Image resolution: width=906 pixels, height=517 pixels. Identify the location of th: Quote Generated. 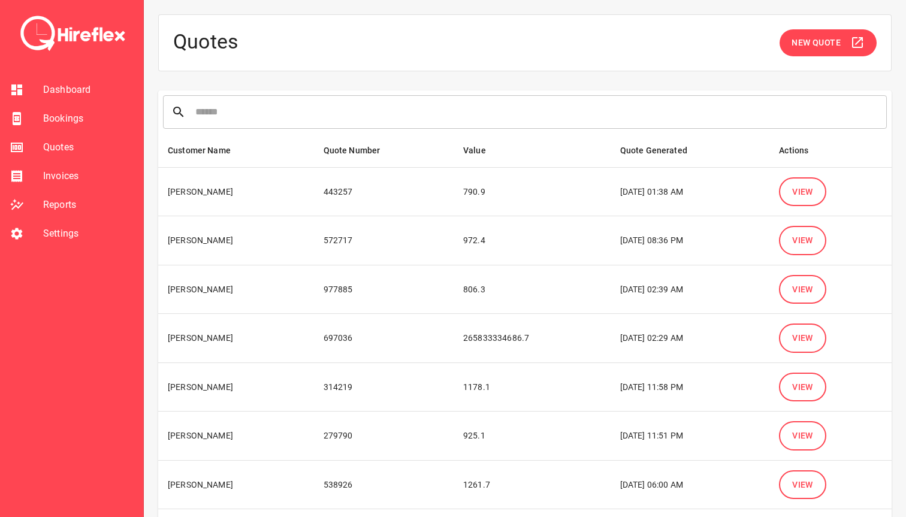
(690, 150).